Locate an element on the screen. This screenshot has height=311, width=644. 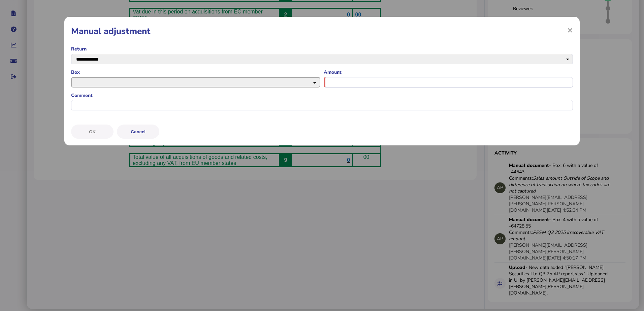
button: OK is located at coordinates (92, 132).